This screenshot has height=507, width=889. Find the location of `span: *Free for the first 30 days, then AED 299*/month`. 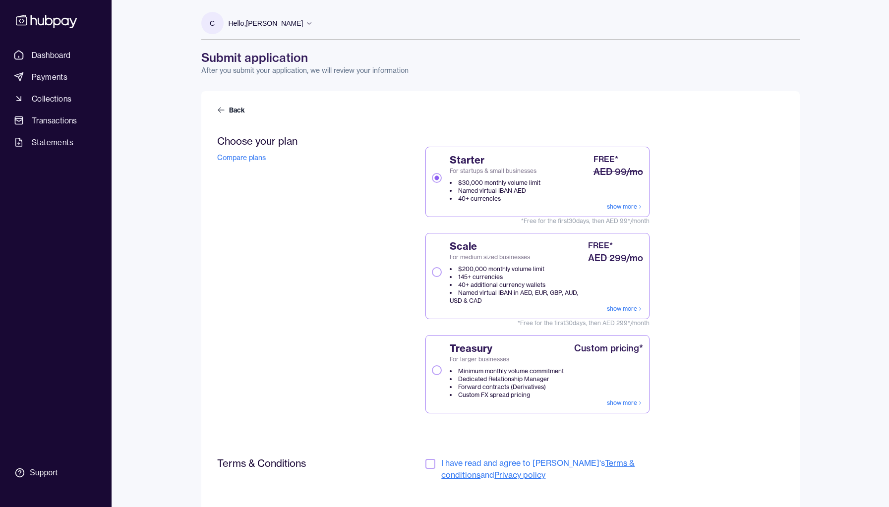

span: *Free for the first 30 days, then AED 299*/month is located at coordinates (537, 323).